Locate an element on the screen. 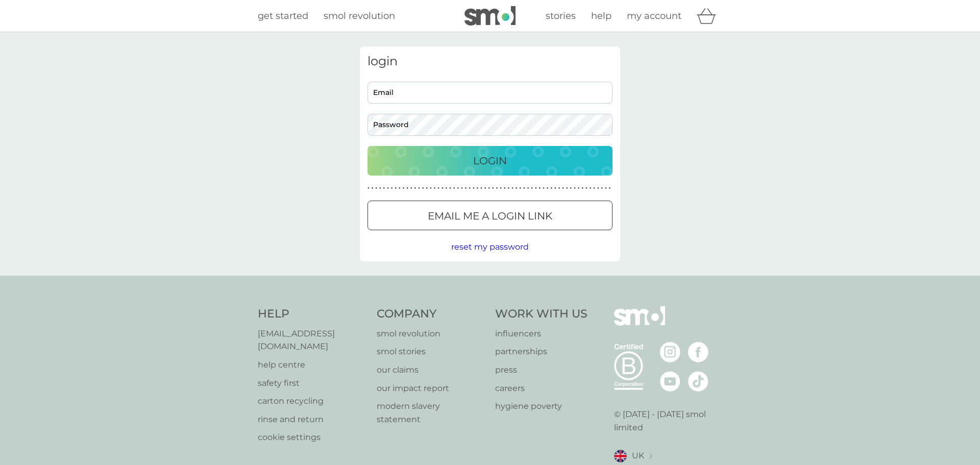  h4: Company is located at coordinates (431, 314).